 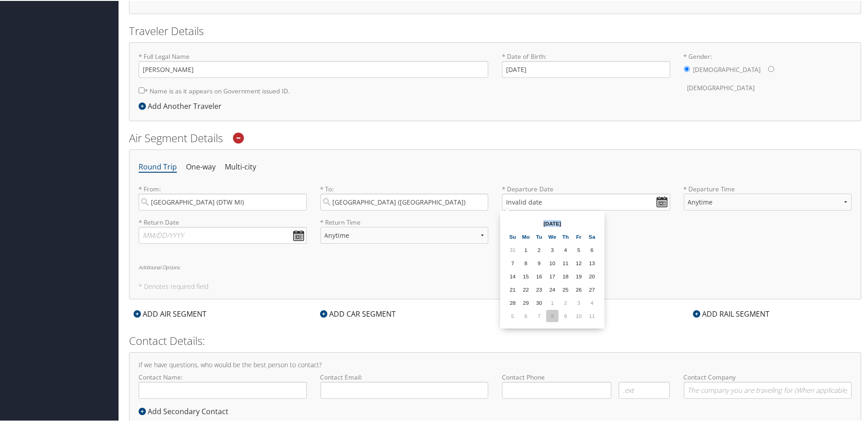 What do you see at coordinates (525, 288) in the screenshot?
I see `td: 22` at bounding box center [525, 288].